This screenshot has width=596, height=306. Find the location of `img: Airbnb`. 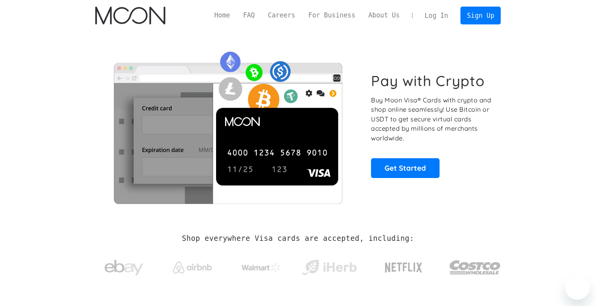

img: Airbnb is located at coordinates (192, 267).